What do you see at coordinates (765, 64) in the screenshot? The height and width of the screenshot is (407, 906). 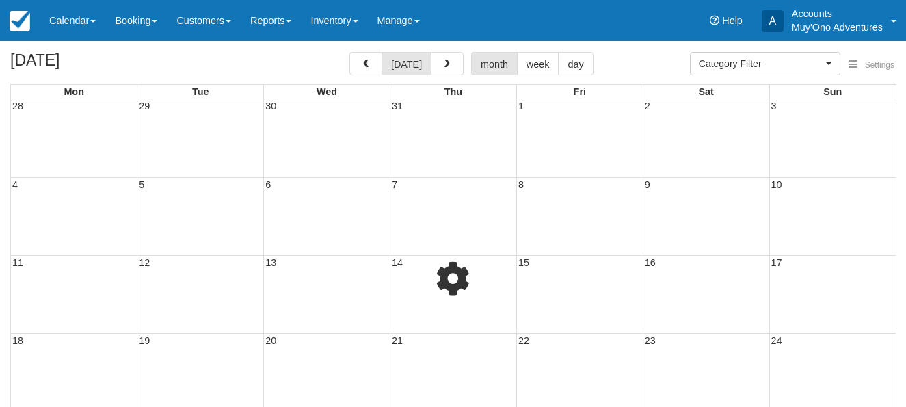 I see `button: Category Filter` at bounding box center [765, 64].